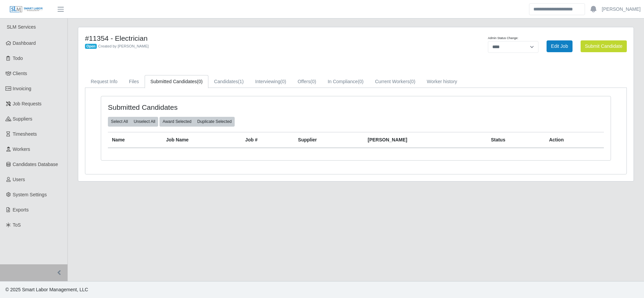  Describe the element at coordinates (503, 39) in the screenshot. I see `label: Admin Status Change:` at that location.